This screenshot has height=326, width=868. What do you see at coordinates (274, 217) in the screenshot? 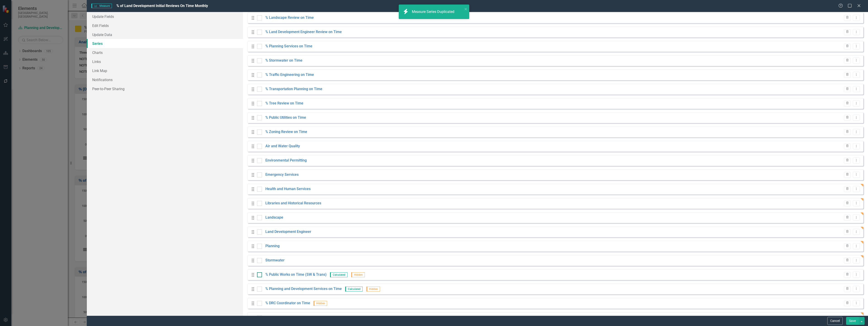
I see `a: Landscape` at bounding box center [274, 217].